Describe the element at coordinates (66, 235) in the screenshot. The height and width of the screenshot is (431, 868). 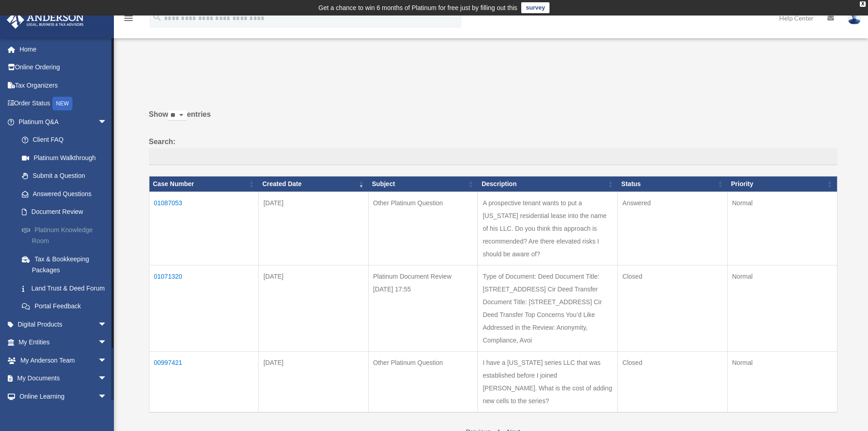
I see `a: Platinum Knowledge Room` at that location.